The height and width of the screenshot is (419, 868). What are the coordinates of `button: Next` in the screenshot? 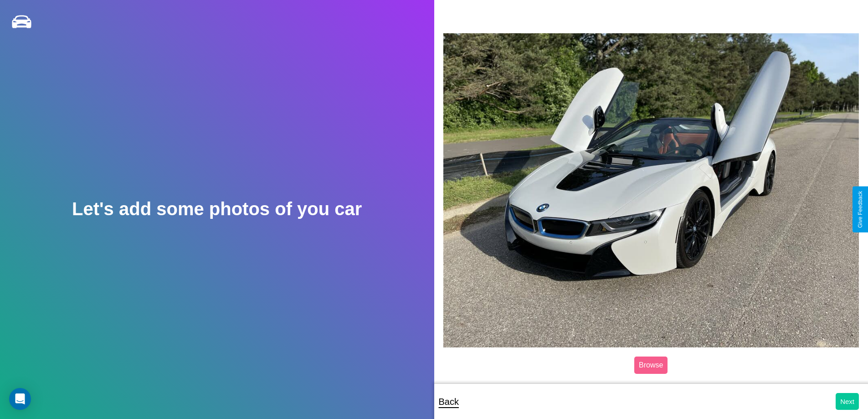 It's located at (847, 401).